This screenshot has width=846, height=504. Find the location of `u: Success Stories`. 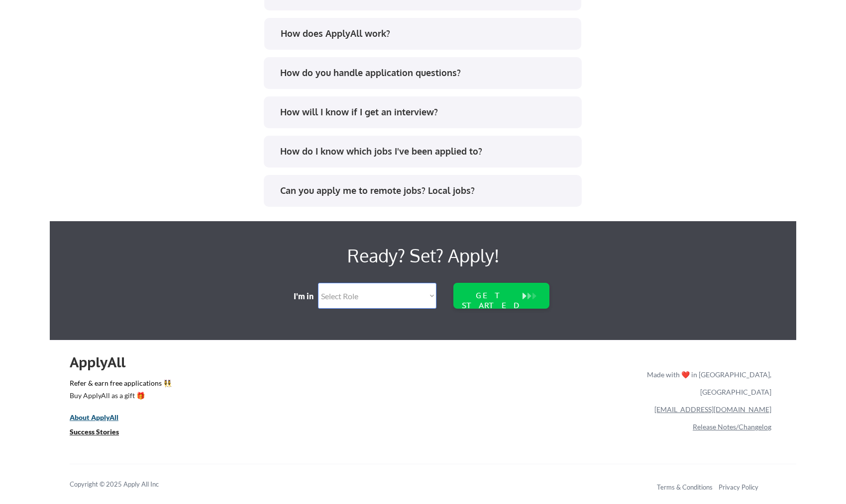

u: Success Stories is located at coordinates (94, 432).